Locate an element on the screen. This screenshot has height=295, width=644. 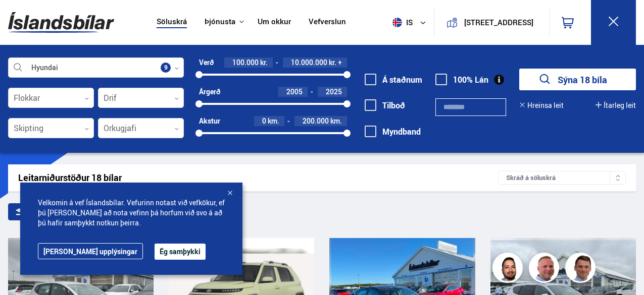
div: Verð is located at coordinates (206, 63).